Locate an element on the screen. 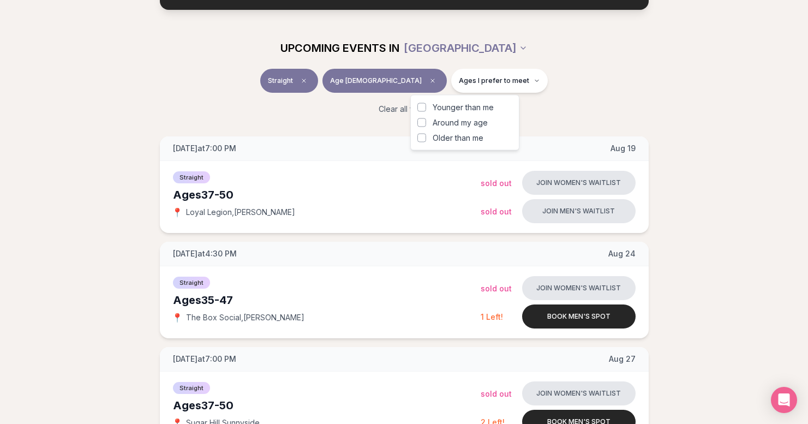  a: Book men's spot is located at coordinates (579, 316).